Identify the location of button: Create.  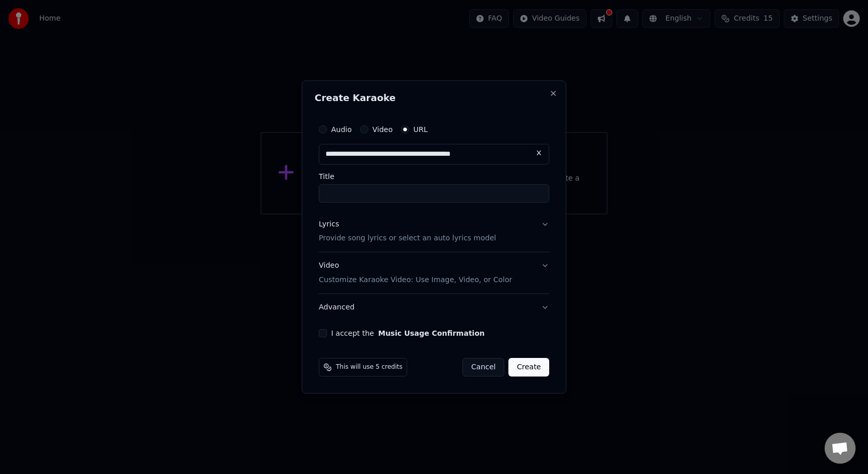
(529, 367).